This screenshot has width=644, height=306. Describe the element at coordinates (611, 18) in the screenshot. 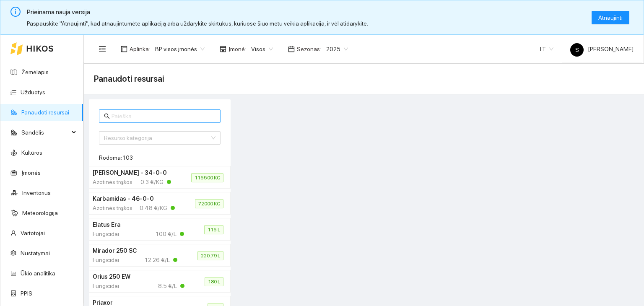

I see `button: Atnaujinti` at that location.